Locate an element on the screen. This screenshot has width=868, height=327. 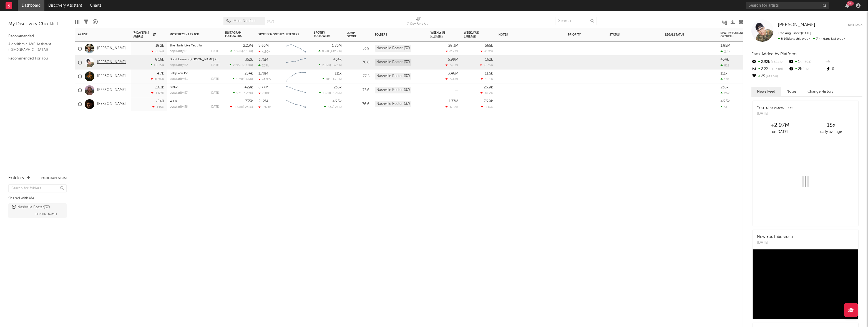
div: 2.92k is located at coordinates (770, 62).